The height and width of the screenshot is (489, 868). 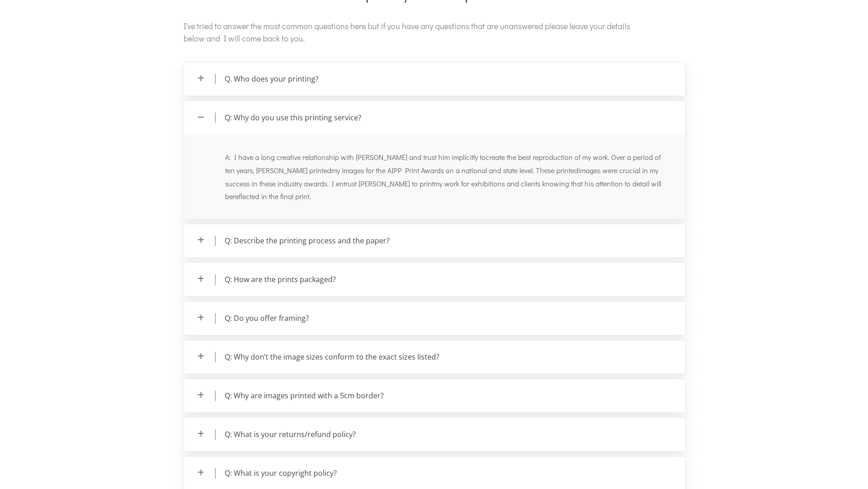 What do you see at coordinates (407, 32) in the screenshot?
I see `span: I've tried to answer the most common questions here but if you have any questions that are unansw...` at bounding box center [407, 32].